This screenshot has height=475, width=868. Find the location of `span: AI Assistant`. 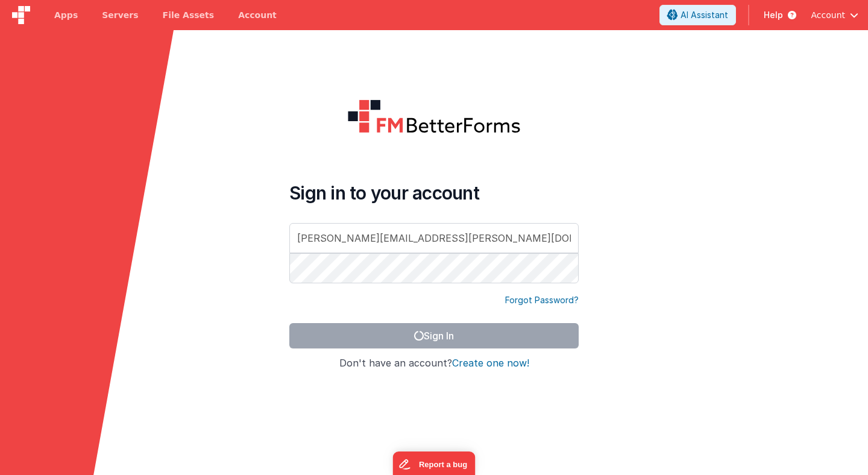

span: AI Assistant is located at coordinates (704, 15).